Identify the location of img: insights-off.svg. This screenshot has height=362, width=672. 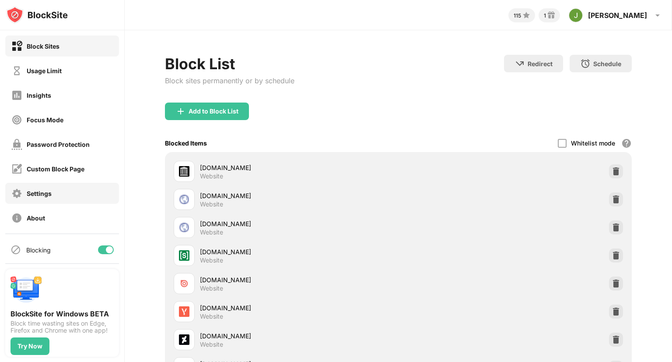
(17, 95).